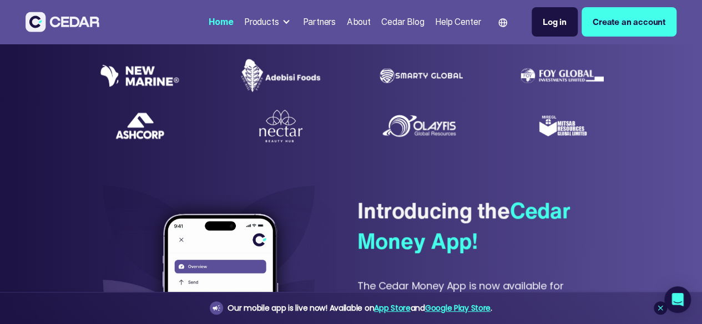  Describe the element at coordinates (216, 308) in the screenshot. I see `img: announcement` at that location.